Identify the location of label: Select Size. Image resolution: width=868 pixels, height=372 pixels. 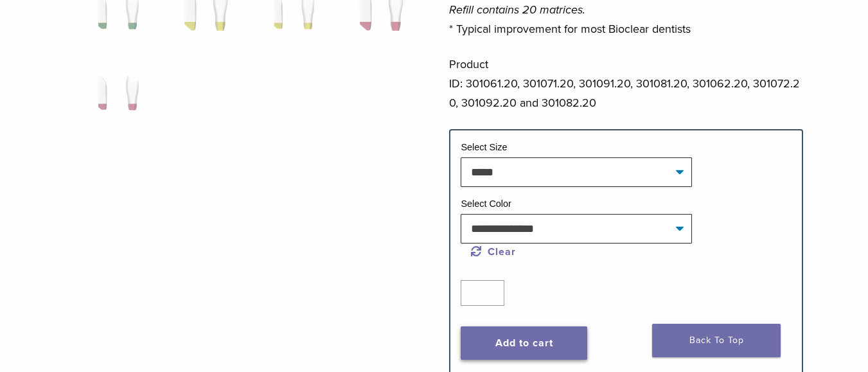
(484, 147).